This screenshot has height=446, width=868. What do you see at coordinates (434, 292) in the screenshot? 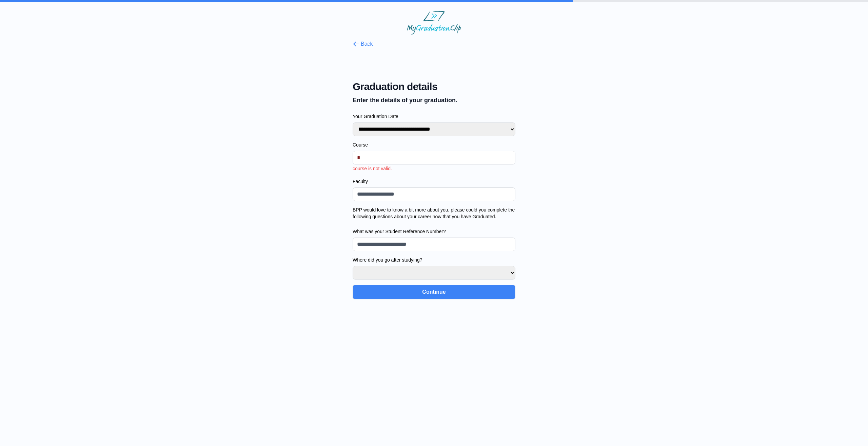
I see `button: Continue` at bounding box center [434, 292].